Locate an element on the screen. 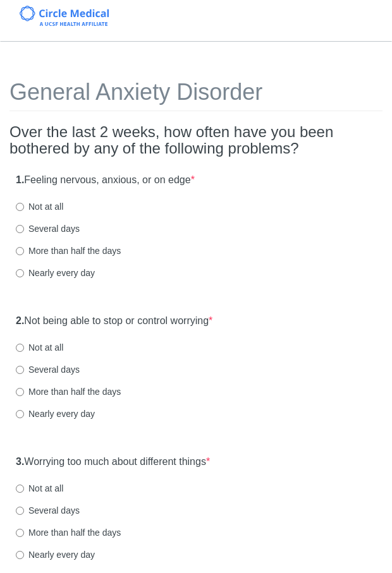  strong: 2. is located at coordinates (20, 320).